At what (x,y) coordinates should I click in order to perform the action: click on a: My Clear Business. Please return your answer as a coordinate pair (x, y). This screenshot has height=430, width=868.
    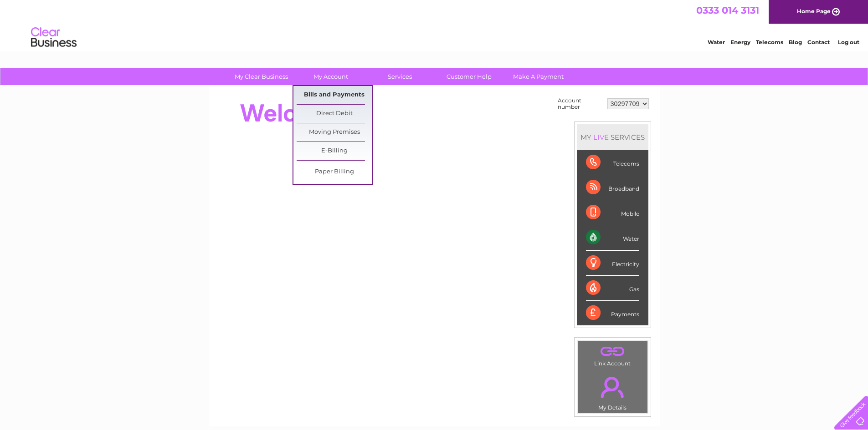
    Looking at the image, I should click on (261, 77).